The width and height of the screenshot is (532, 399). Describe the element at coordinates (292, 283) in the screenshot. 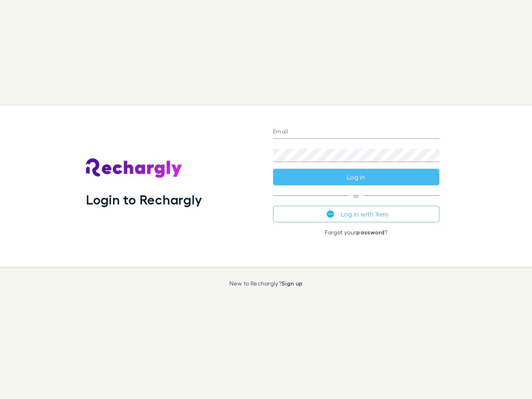

I see `a: Sign up` at that location.